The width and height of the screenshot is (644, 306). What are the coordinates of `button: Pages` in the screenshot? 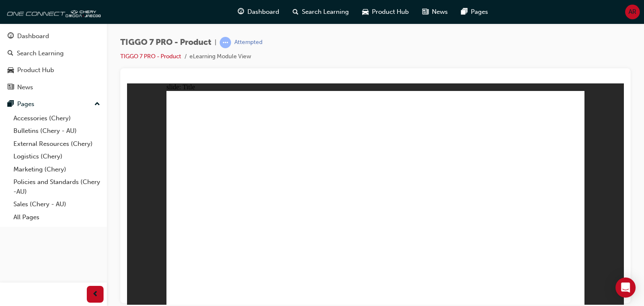 It's located at (53, 104).